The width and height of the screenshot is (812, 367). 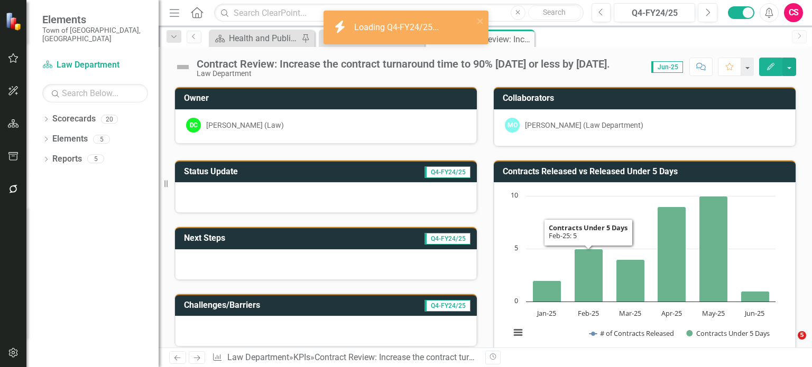 I want to click on button: Show # of Contracts Released, so click(x=632, y=334).